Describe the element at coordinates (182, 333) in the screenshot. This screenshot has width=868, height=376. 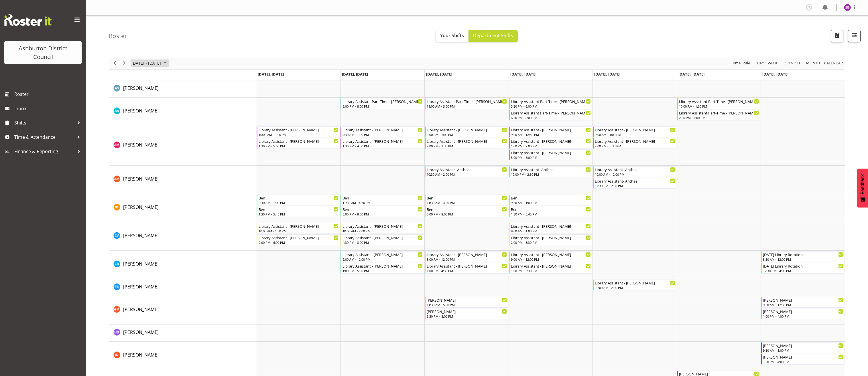
I see `td: Hayley Dickson resource` at that location.